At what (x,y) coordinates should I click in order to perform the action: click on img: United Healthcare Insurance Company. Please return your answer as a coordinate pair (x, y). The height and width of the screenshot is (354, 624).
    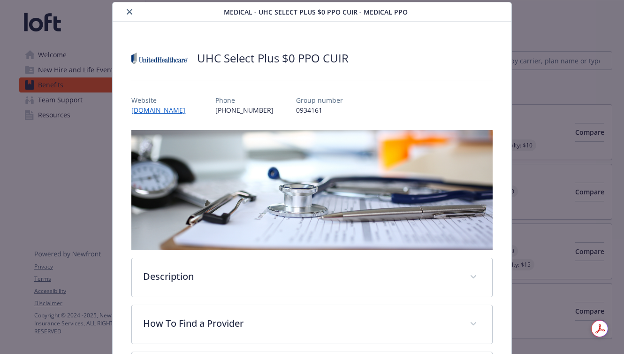
    Looking at the image, I should click on (159, 58).